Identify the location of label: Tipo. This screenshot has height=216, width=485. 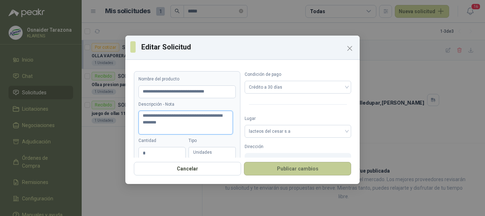
(212, 140).